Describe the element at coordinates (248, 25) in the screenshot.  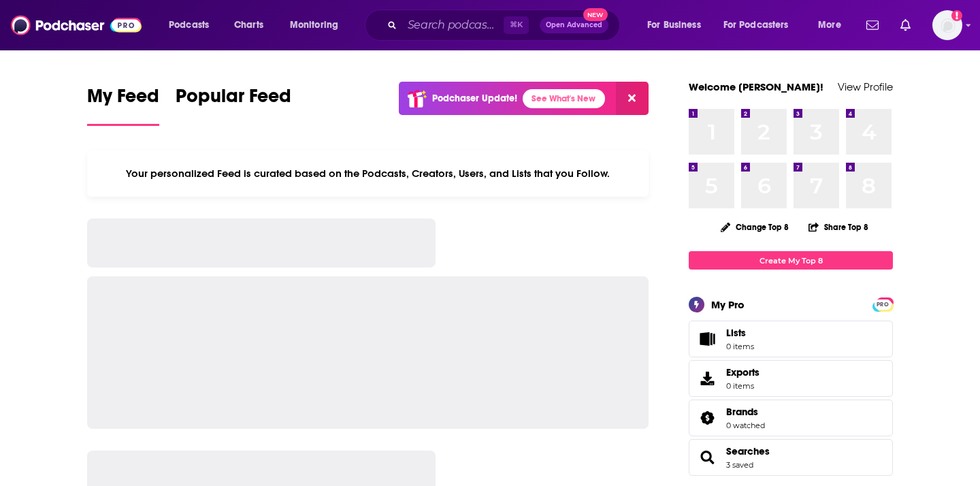
I see `a: Charts` at that location.